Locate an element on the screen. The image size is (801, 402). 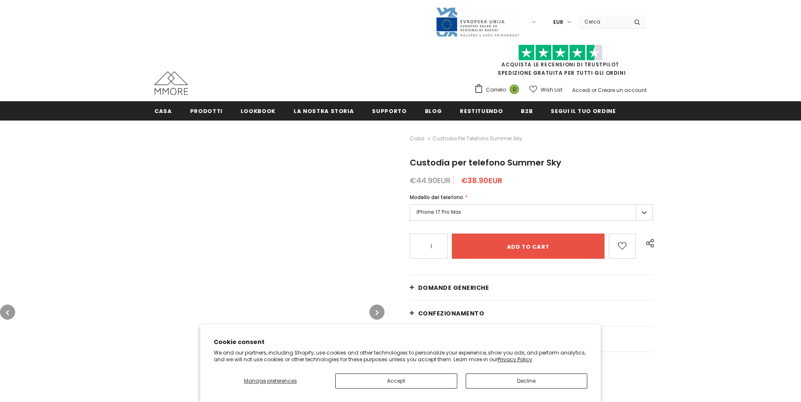
span: B2B is located at coordinates (526, 111).